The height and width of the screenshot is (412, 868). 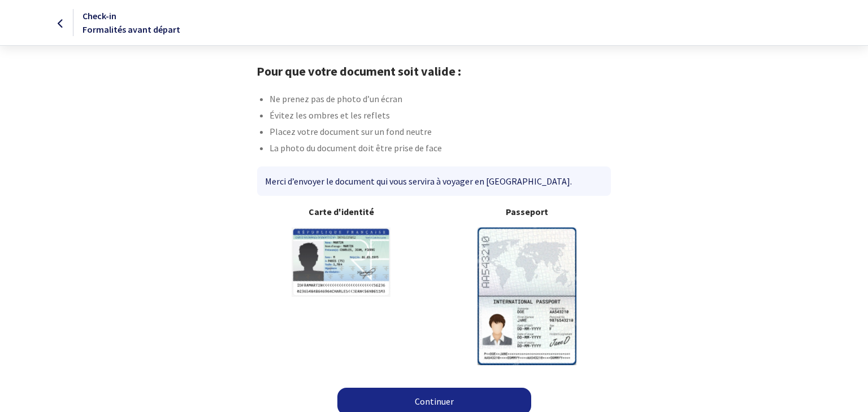 I want to click on li: Évitez les ombres et les reflets, so click(x=440, y=116).